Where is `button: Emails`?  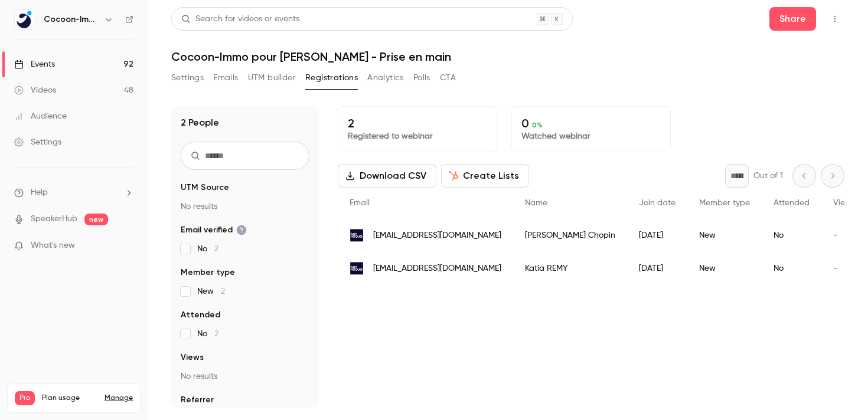 button: Emails is located at coordinates (226, 78).